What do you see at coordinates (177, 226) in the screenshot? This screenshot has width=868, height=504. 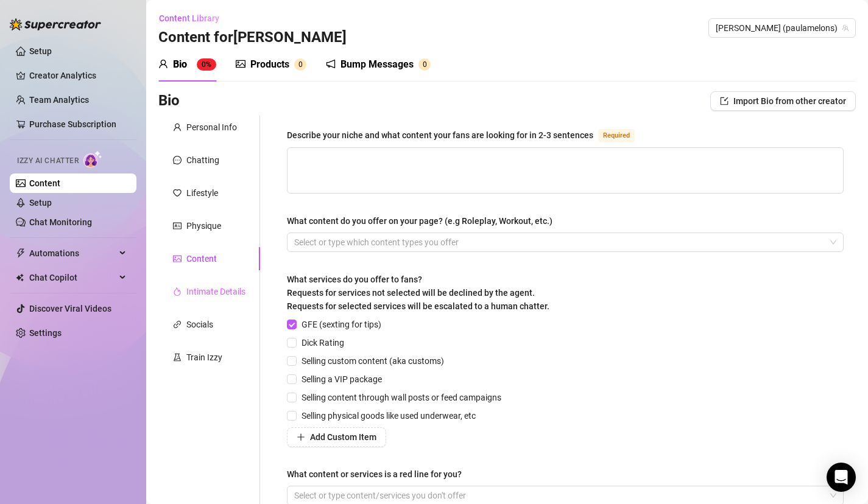 I see `span: idcard` at bounding box center [177, 226].